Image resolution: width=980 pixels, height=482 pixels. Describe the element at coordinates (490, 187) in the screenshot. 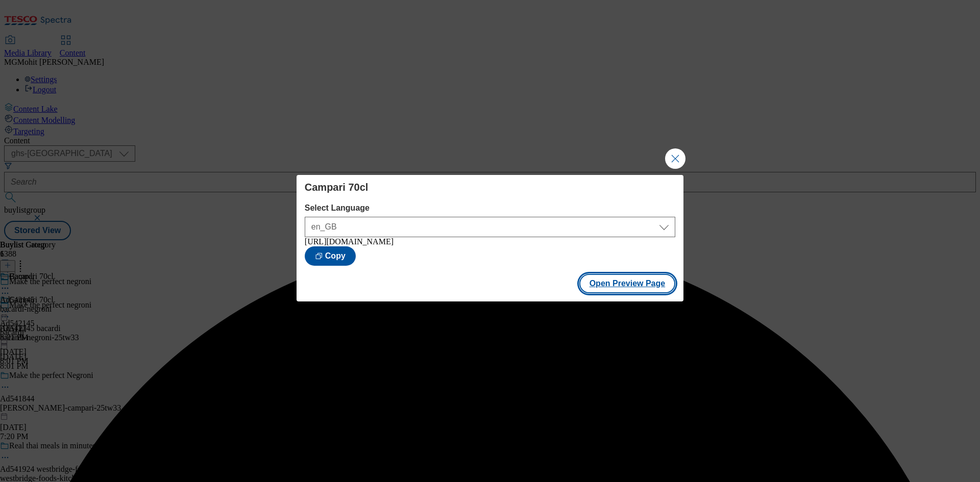

I see `h4: Campari 70cl` at that location.